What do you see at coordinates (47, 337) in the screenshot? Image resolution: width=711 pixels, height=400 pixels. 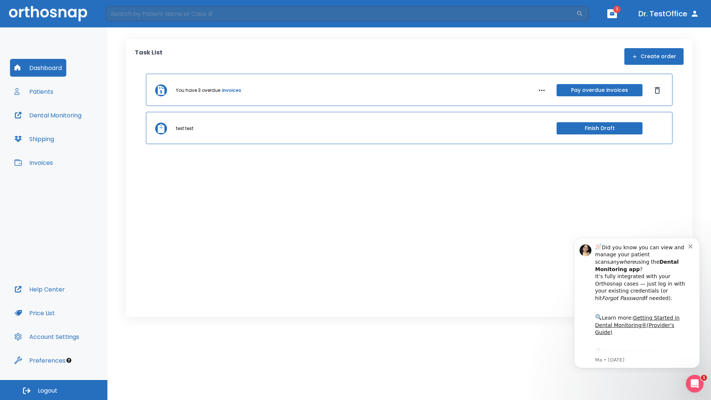 I see `button: Account Settings` at bounding box center [47, 337].